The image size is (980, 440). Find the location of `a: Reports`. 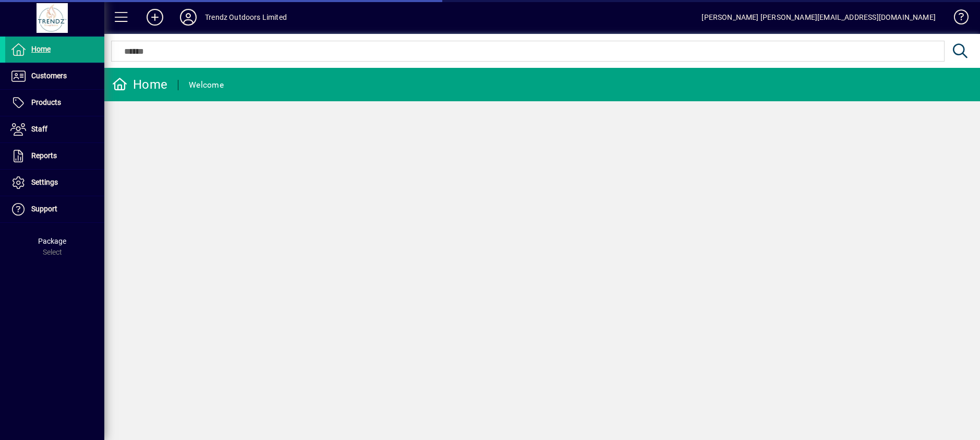

a: Reports is located at coordinates (55, 156).